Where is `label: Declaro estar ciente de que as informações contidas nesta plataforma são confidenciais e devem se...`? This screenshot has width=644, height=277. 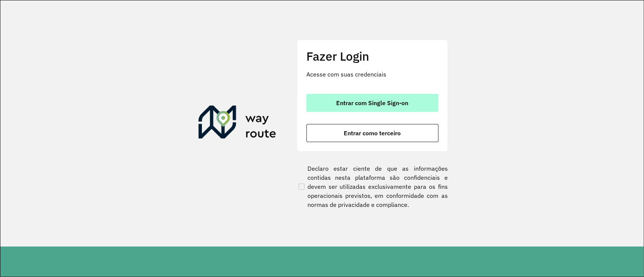
label: Declaro estar ciente de que as informações contidas nesta plataforma são confidenciais e devem se... is located at coordinates (373, 186).